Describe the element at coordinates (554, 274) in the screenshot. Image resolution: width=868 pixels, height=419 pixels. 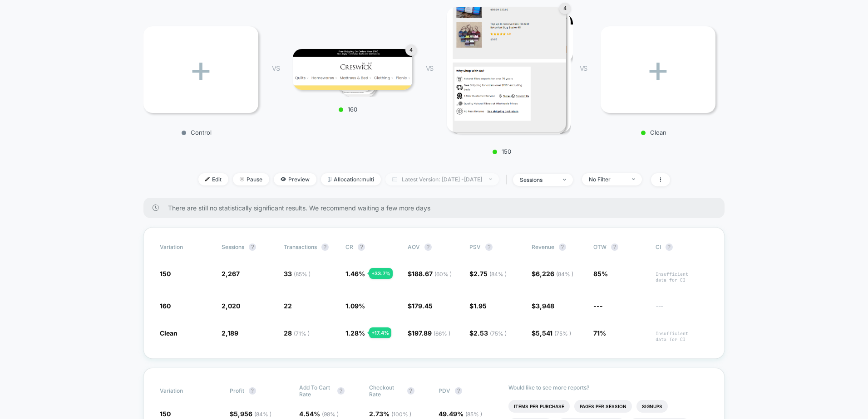
I see `span: 6,226` at that location.